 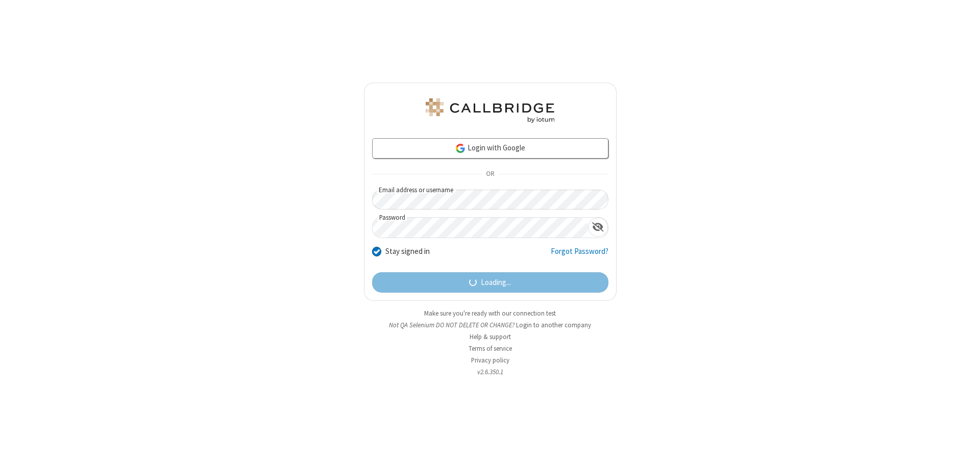 I want to click on input: Email address or username, so click(x=490, y=199).